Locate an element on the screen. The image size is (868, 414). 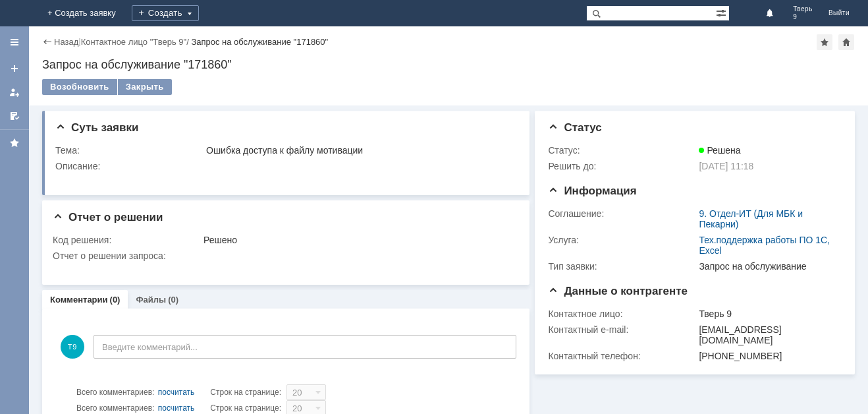
span: Тверь is located at coordinates (803, 9).